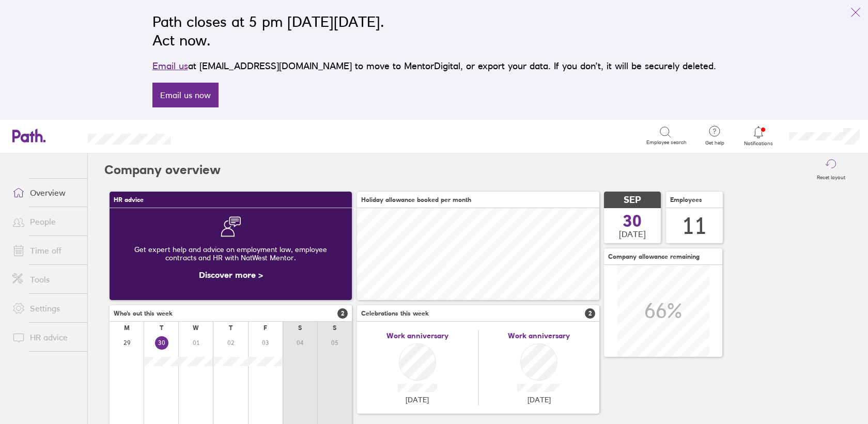  Describe the element at coordinates (831, 176) in the screenshot. I see `label: Reset layout` at that location.